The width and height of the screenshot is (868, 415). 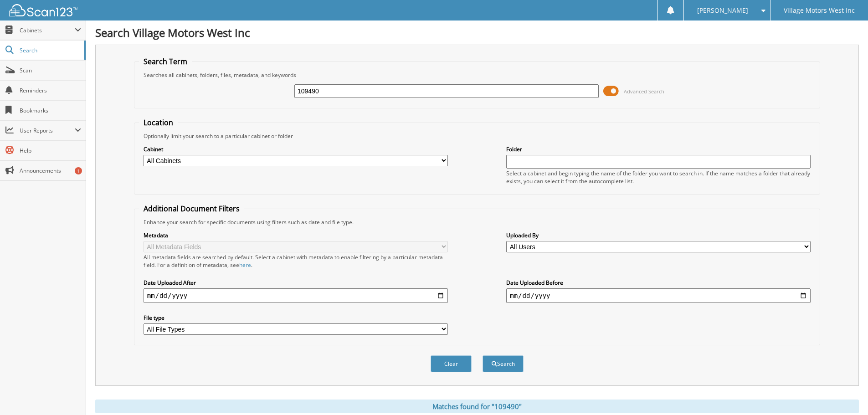 I want to click on span: Announcements, so click(x=50, y=171).